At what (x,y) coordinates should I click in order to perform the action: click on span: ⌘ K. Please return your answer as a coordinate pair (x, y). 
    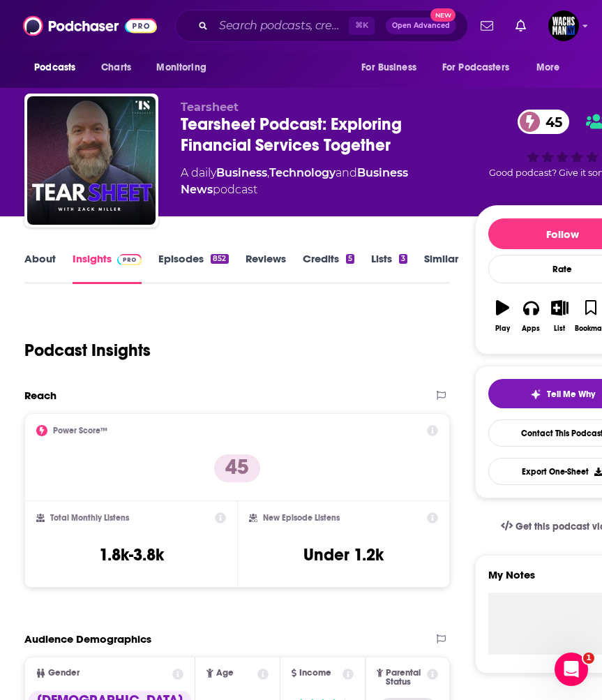
    Looking at the image, I should click on (361, 26).